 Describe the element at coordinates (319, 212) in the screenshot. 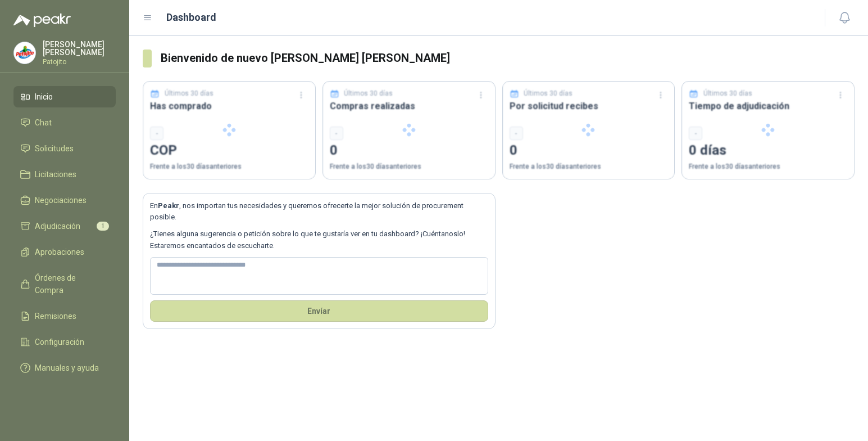

I see `p: En , nos importan tus necesidades y queremos ofrecerte la mejor solución de procurement posible.` at that location.